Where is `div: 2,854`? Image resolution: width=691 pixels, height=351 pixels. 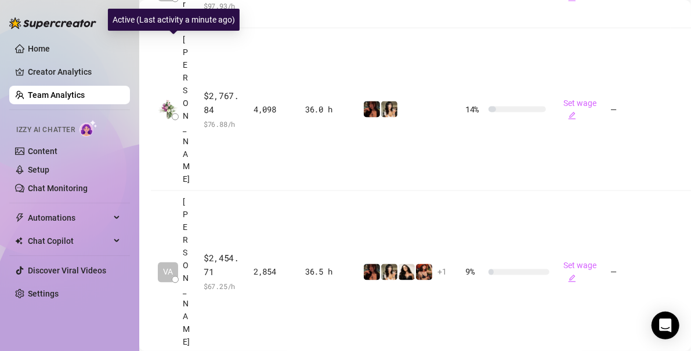 div: 2,854 is located at coordinates (272, 273).